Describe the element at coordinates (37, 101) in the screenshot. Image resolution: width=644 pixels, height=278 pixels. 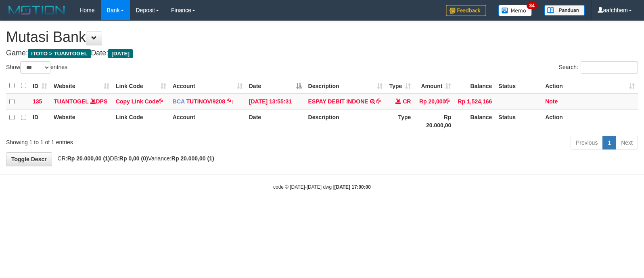
I see `span: 135` at that location.